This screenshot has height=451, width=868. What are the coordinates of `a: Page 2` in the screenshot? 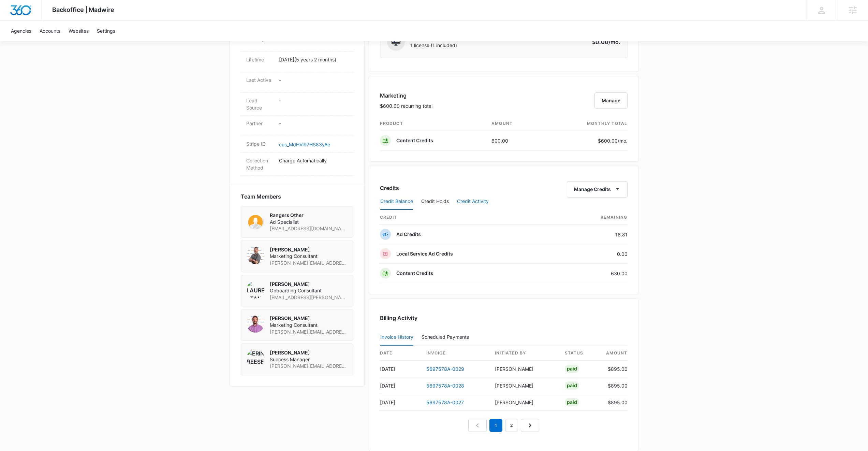 It's located at (512, 425).